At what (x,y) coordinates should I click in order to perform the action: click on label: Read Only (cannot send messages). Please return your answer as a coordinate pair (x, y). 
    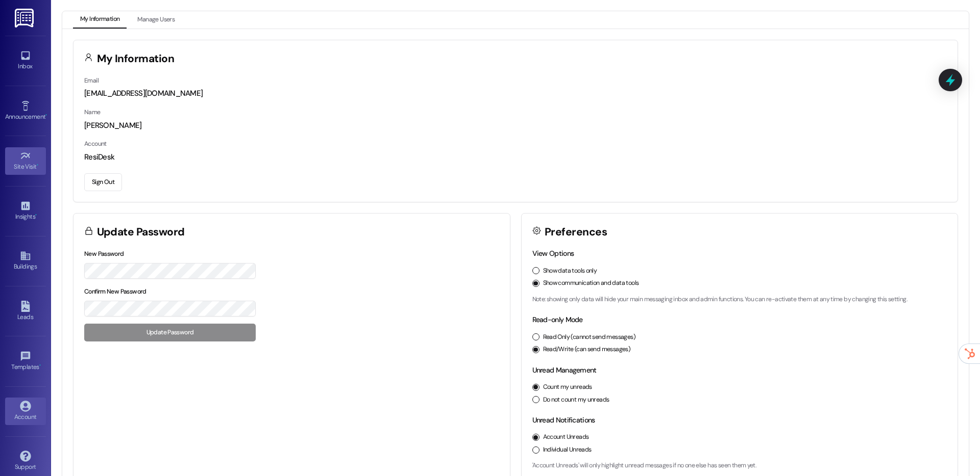
    Looking at the image, I should click on (589, 338).